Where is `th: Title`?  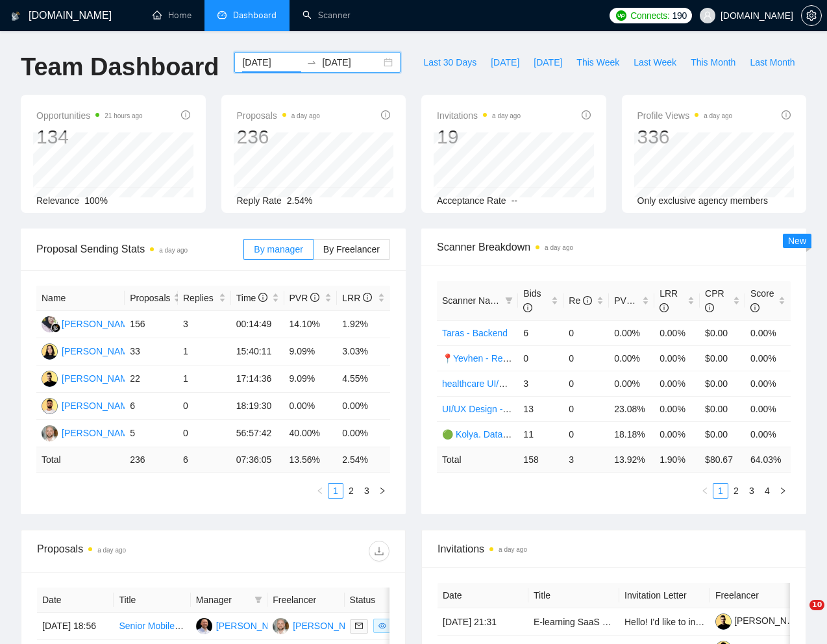 th: Title is located at coordinates (152, 600).